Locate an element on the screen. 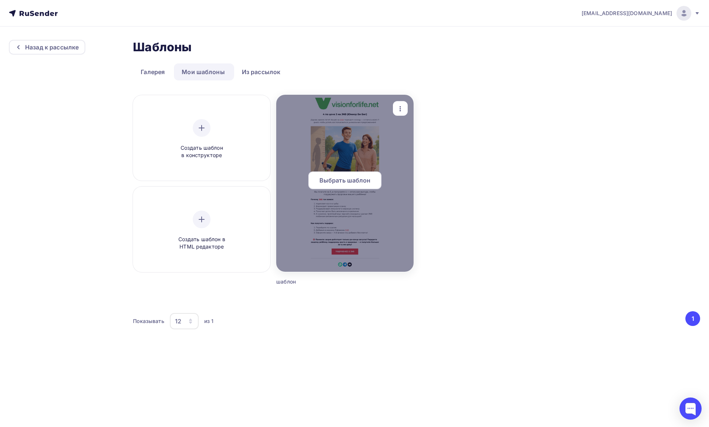 This screenshot has width=709, height=427. a: Мои шаблоны is located at coordinates (203, 72).